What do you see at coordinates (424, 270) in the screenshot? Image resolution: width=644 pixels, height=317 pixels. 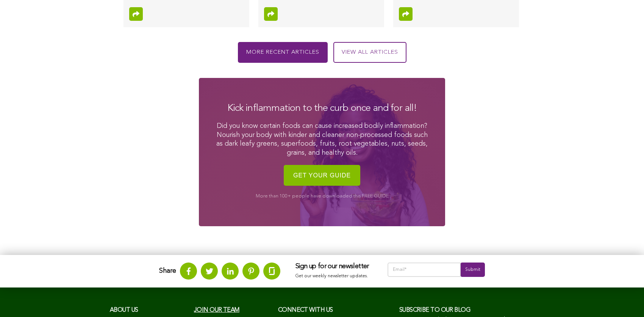 I see `input: Email*` at bounding box center [424, 270].